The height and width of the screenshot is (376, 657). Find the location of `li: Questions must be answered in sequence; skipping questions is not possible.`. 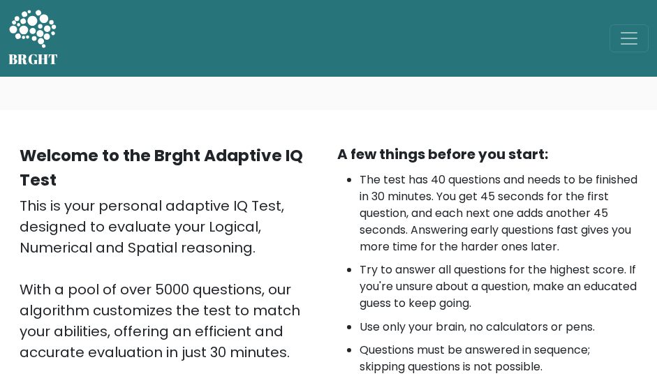

li: Questions must be answered in sequence; skipping questions is not possible. is located at coordinates (499, 359).